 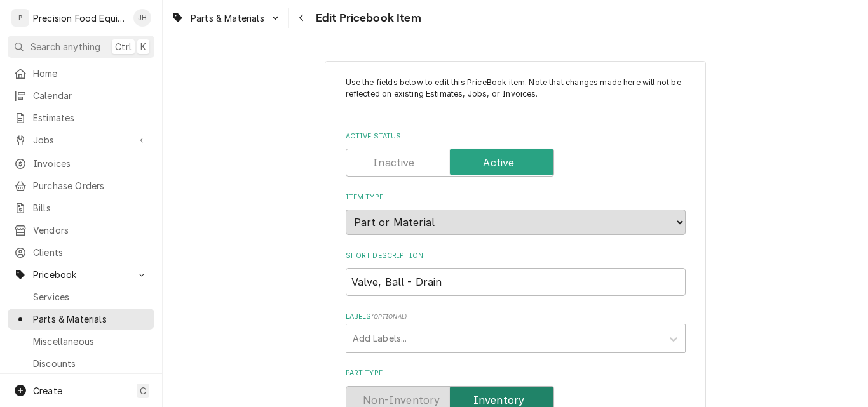 What do you see at coordinates (81, 319) in the screenshot?
I see `a: Parts & Materials` at bounding box center [81, 319].